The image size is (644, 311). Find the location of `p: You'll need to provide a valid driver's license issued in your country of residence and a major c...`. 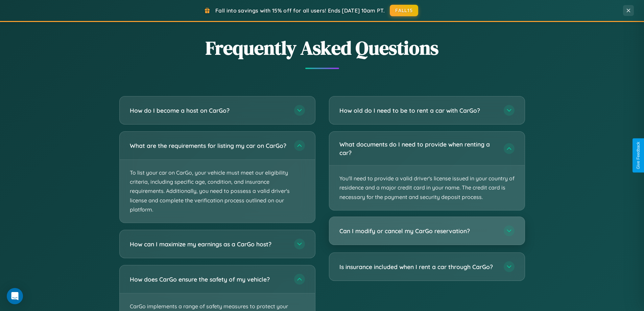

p: You'll need to provide a valid driver's license issued in your country of residence and a major c... is located at coordinates (427, 188).